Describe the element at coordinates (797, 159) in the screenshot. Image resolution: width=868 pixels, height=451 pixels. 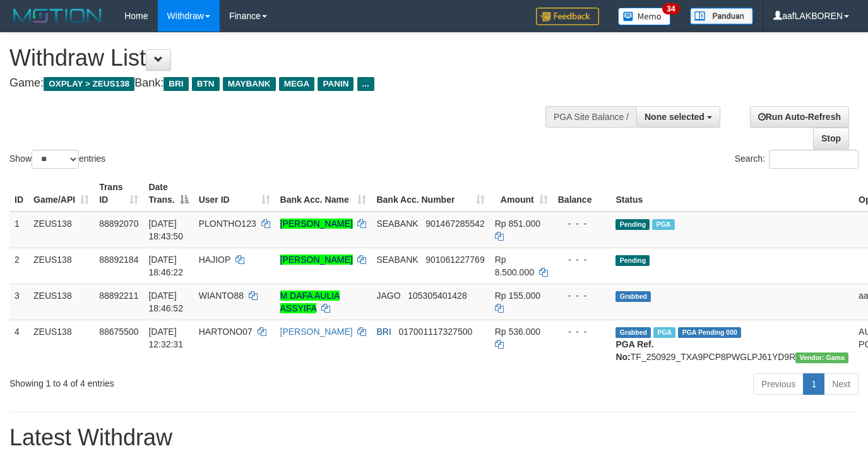
I see `label: Search:` at that location.